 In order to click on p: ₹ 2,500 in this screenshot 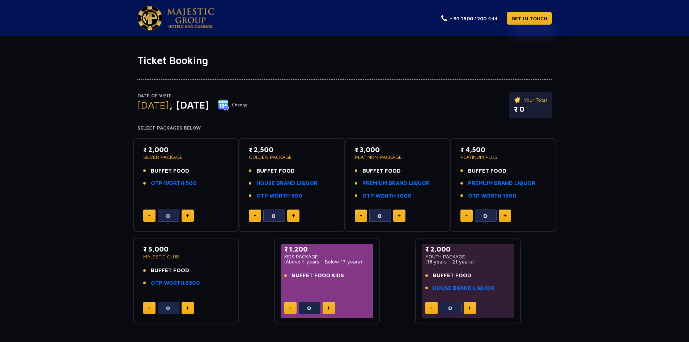, I will do `click(291, 149)`.